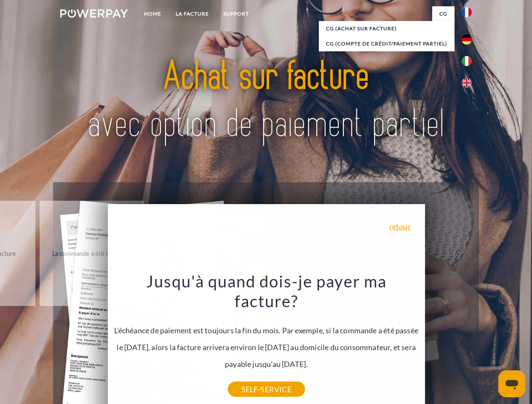 This screenshot has height=404, width=532. I want to click on img: en, so click(467, 83).